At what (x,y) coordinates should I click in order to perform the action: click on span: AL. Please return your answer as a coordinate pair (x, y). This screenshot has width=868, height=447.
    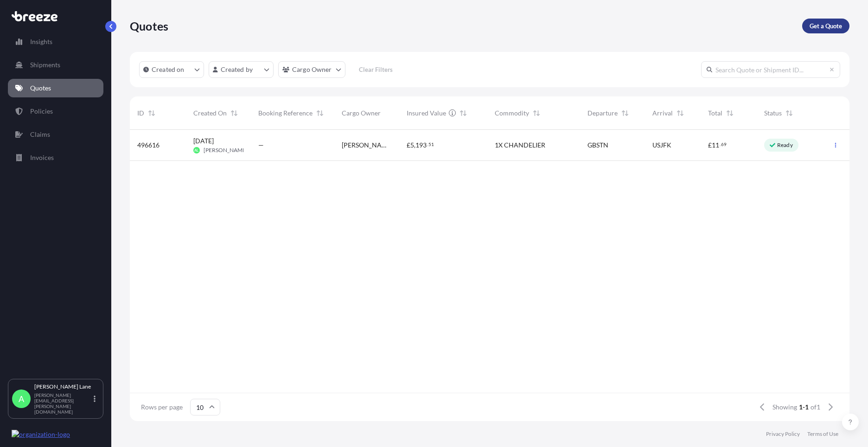
    Looking at the image, I should click on (196, 150).